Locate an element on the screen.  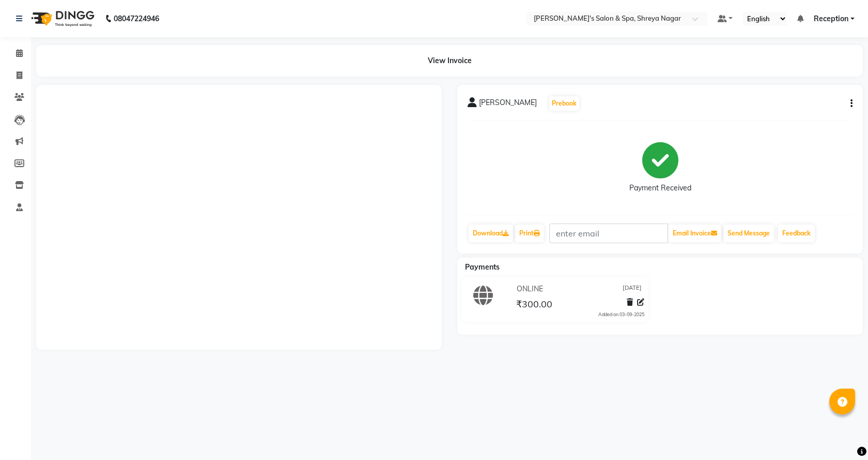
span: Payments is located at coordinates (482, 267).